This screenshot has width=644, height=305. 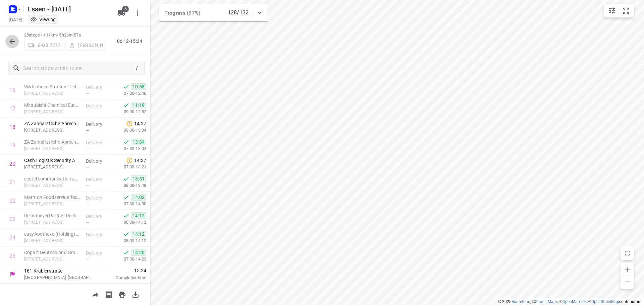 What do you see at coordinates (130, 167) in the screenshot?
I see `p: 07:30-13:21` at bounding box center [130, 167].